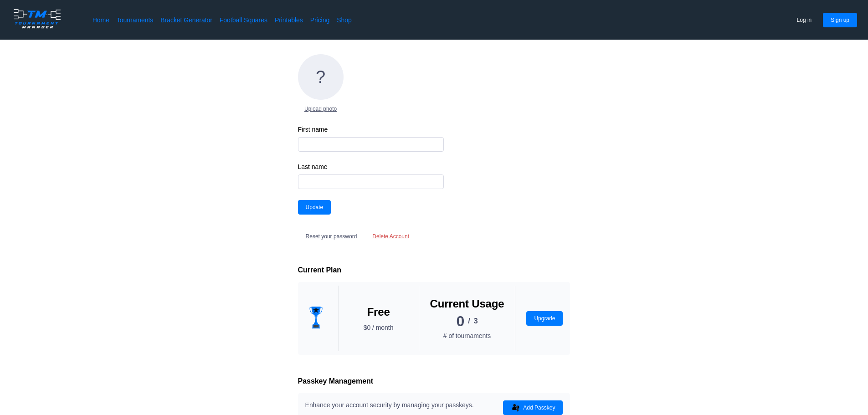 This screenshot has width=868, height=415. I want to click on button: Sign up, so click(840, 20).